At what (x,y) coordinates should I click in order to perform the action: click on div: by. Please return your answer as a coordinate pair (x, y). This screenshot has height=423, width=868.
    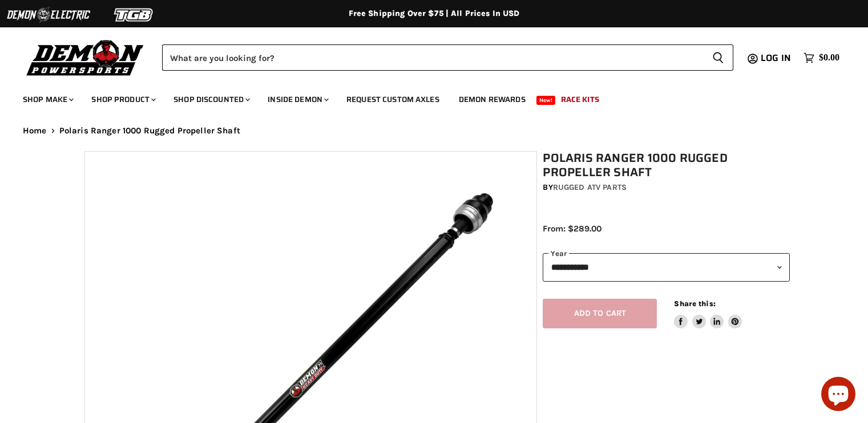
    Looking at the image, I should click on (666, 188).